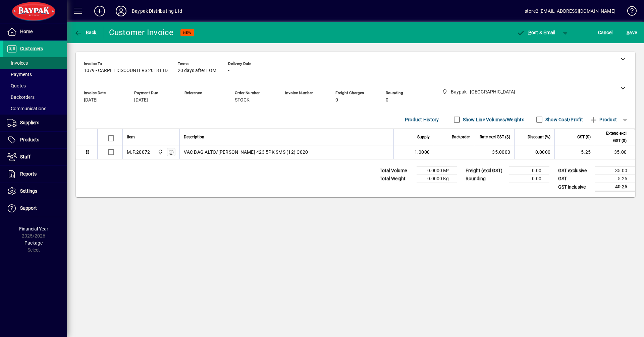 The width and height of the screenshot is (644, 337). I want to click on span: Home, so click(26, 31).